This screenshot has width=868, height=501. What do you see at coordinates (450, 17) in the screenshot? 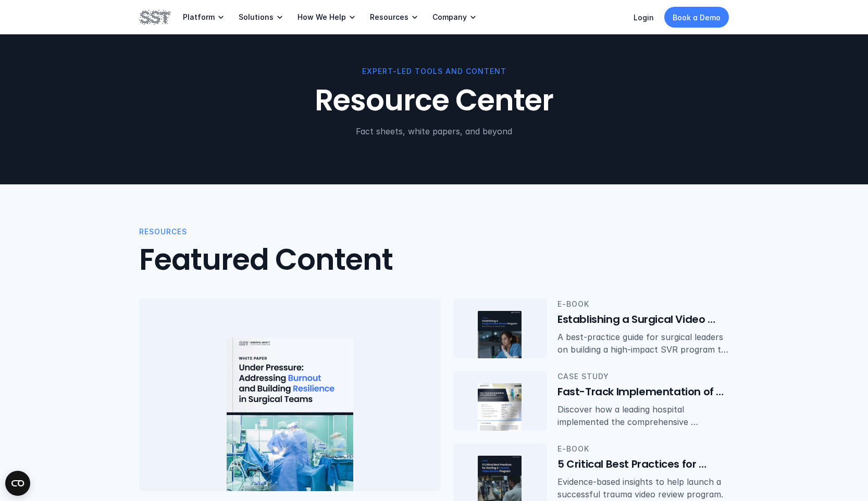
I see `p: Company` at bounding box center [450, 17].